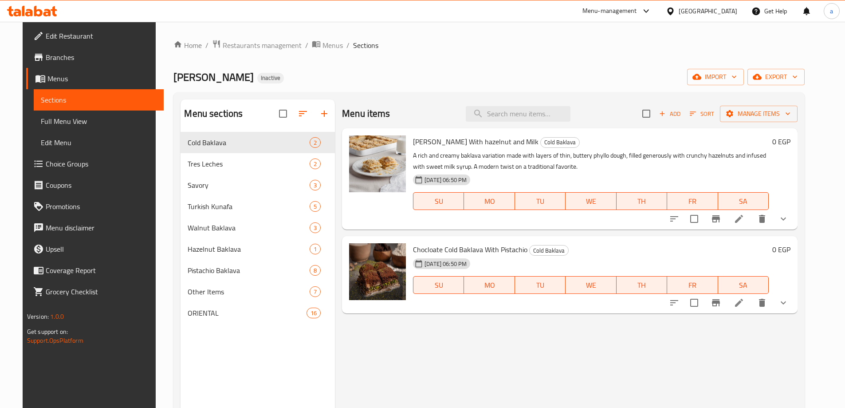 This screenshot has height=408, width=845. What do you see at coordinates (489, 201) in the screenshot?
I see `span: MO` at bounding box center [489, 201].